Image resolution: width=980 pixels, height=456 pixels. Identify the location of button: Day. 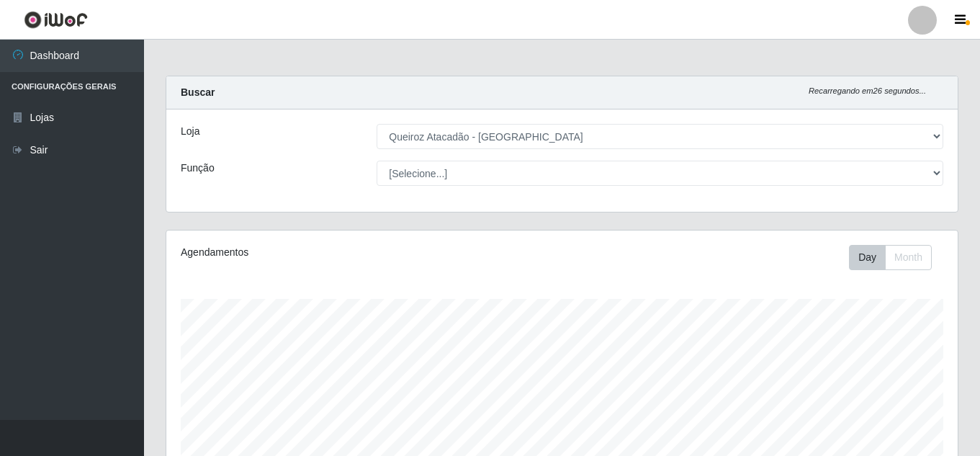
(867, 257).